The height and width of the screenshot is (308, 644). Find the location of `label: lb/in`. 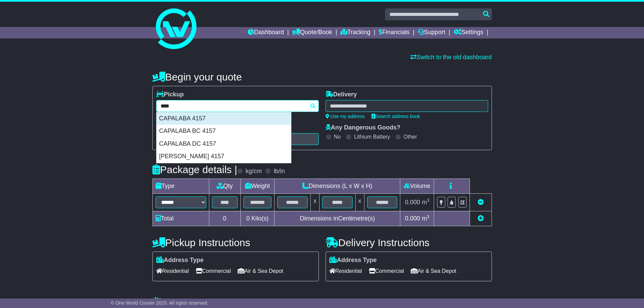

label: lb/in is located at coordinates (279, 171).